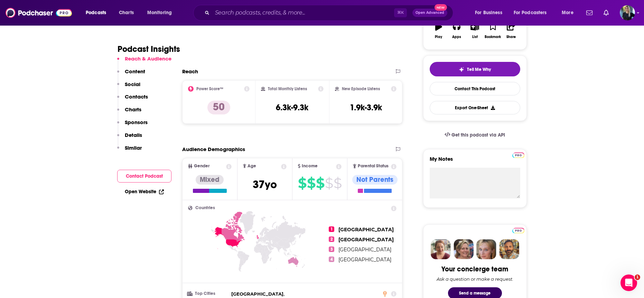  Describe the element at coordinates (133, 109) in the screenshot. I see `p: Charts` at that location.